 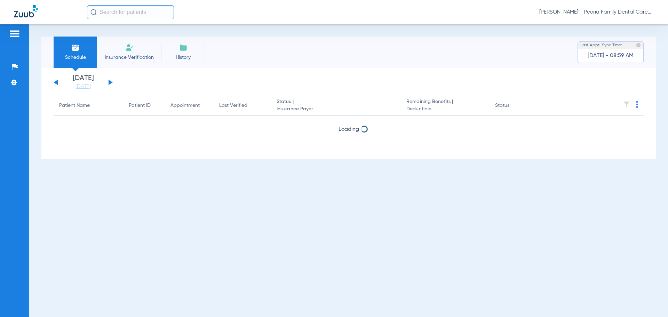 What do you see at coordinates (183, 57) in the screenshot?
I see `span: History` at bounding box center [183, 57].